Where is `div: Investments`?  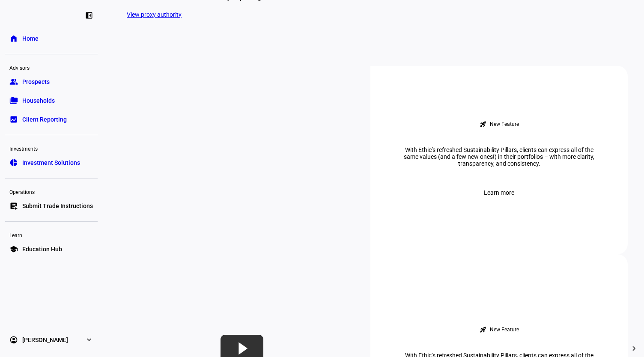
div: Investments is located at coordinates (51, 148).